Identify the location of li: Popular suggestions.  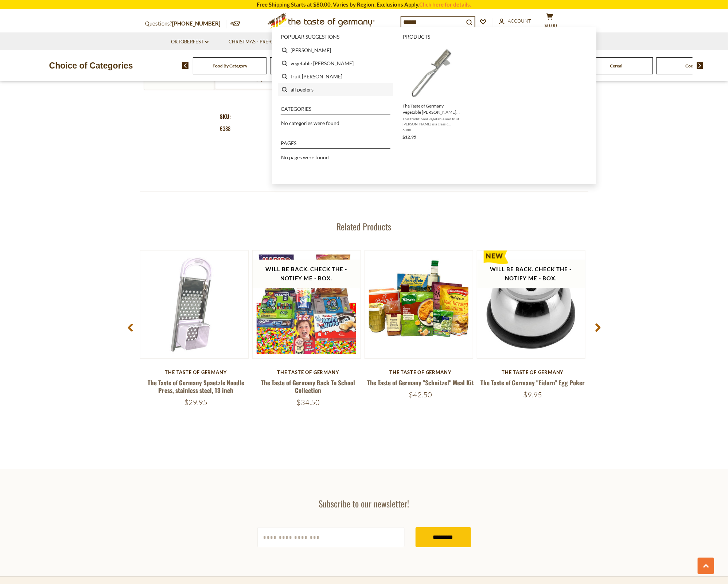
(335, 38).